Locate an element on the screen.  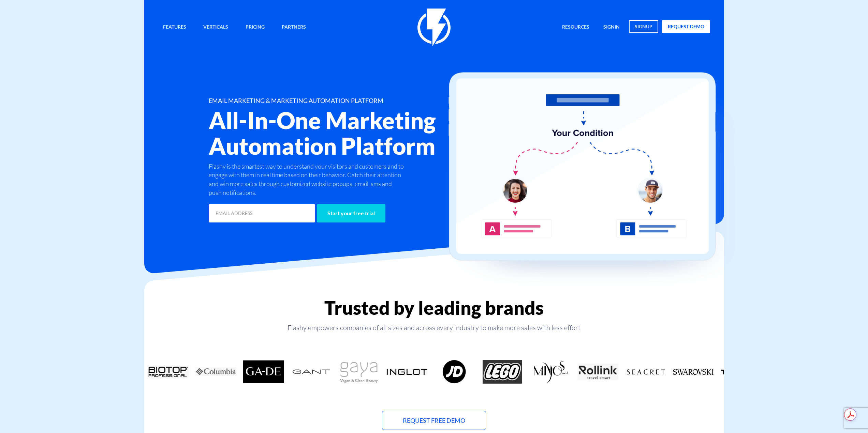
div: 6 / 18 is located at coordinates (359, 372).